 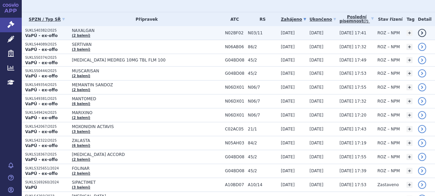 What do you see at coordinates (323, 19) in the screenshot?
I see `a: Ukončeno` at bounding box center [323, 19].